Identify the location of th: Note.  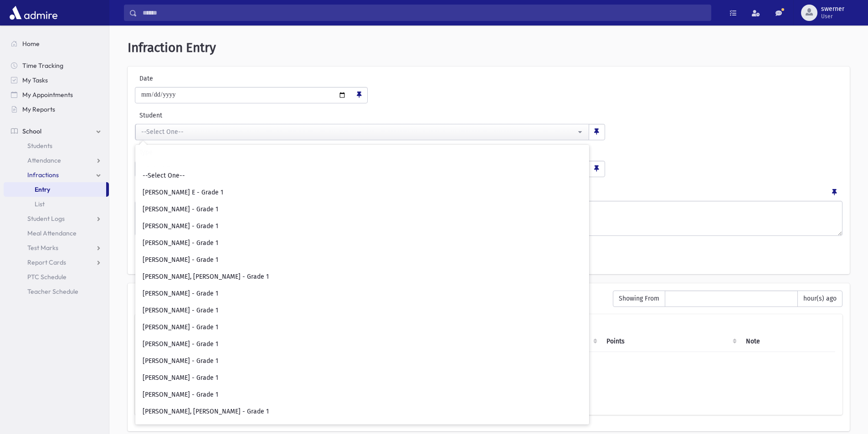
(787, 341).